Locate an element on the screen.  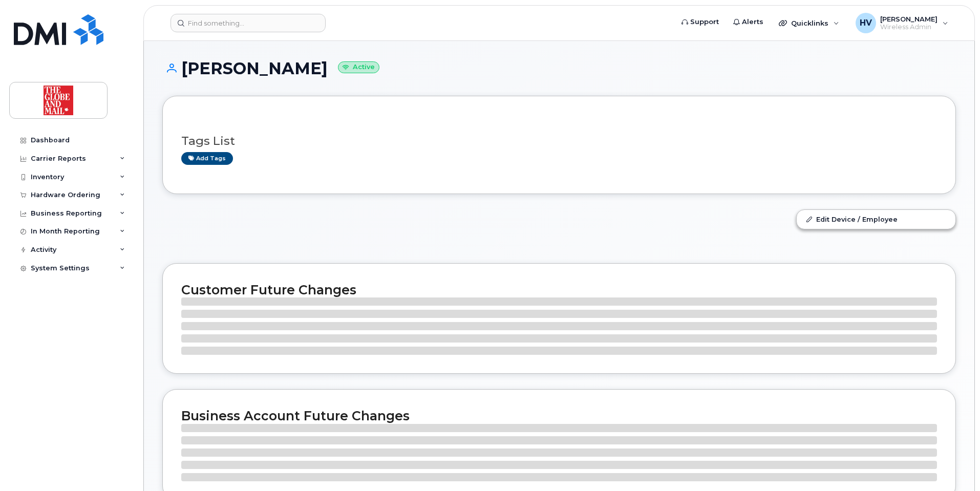
h2: Customer Future Changes is located at coordinates (559, 290).